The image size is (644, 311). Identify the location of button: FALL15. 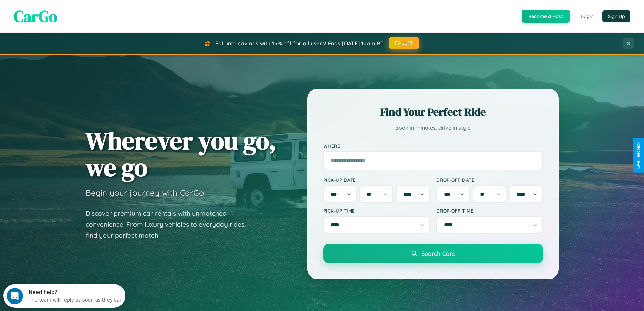
(404, 43).